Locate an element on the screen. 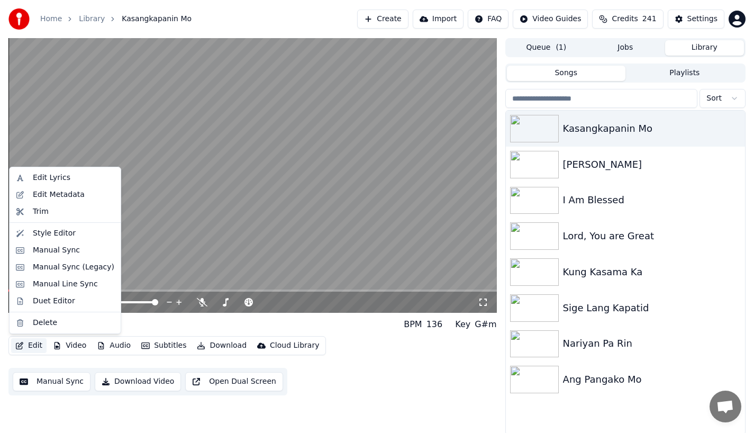 The width and height of the screenshot is (754, 433). button: Open Dual Screen is located at coordinates (234, 382).